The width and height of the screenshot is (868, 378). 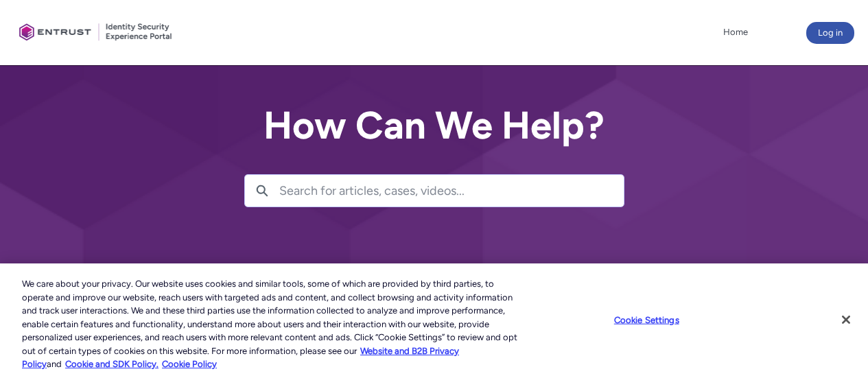 I want to click on div: We care about your privacy. Our website uses cookies and similar tools, some of which are provide..., so click(x=271, y=323).